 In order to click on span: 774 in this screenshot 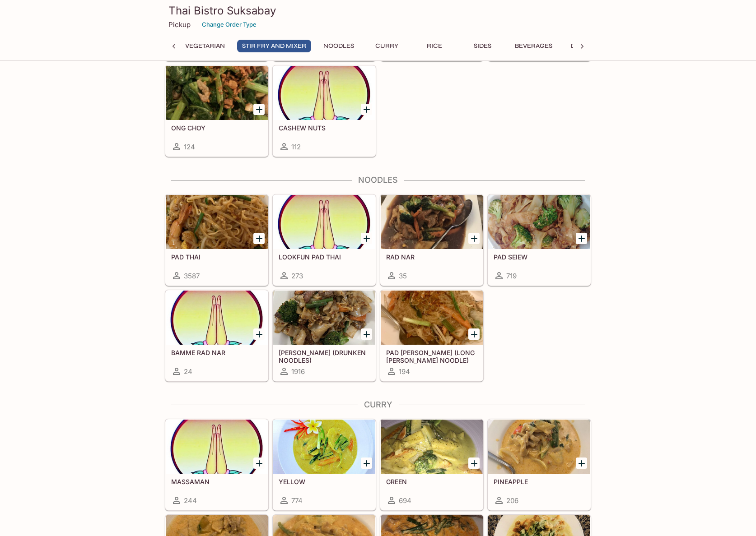, I will do `click(297, 501)`.